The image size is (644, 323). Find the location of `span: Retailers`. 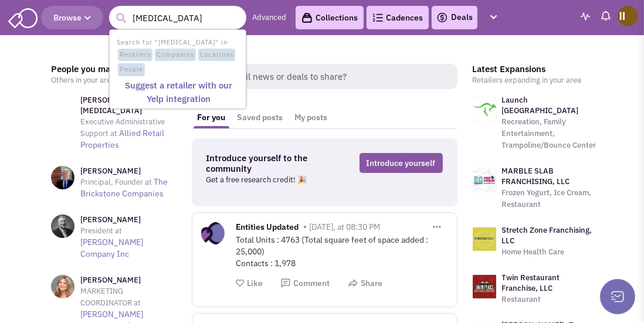

span: Retailers is located at coordinates (135, 56).